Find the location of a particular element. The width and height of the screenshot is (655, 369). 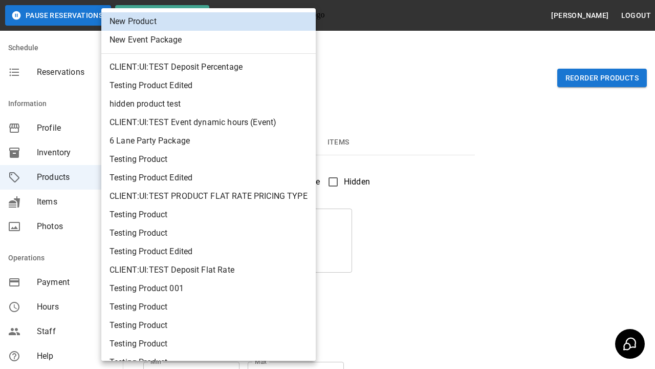

li: CLIENT:UI:TEST Event dynamic hours (Event) is located at coordinates (208, 122).